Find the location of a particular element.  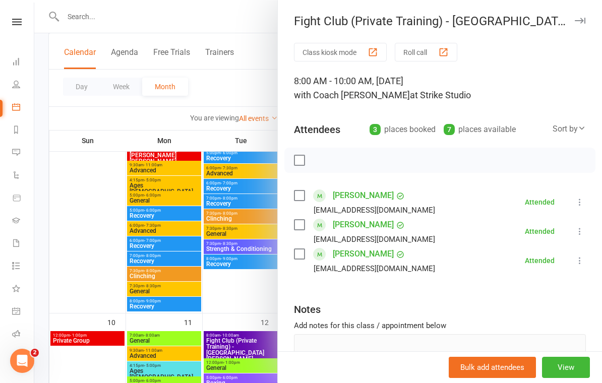

a: Calendar is located at coordinates (23, 108).